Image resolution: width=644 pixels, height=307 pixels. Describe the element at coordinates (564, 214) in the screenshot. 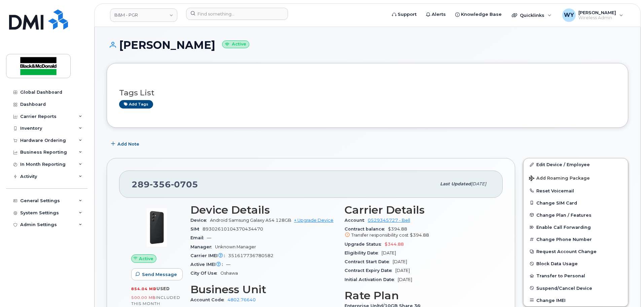

I see `span: Change Plan / Features` at that location.